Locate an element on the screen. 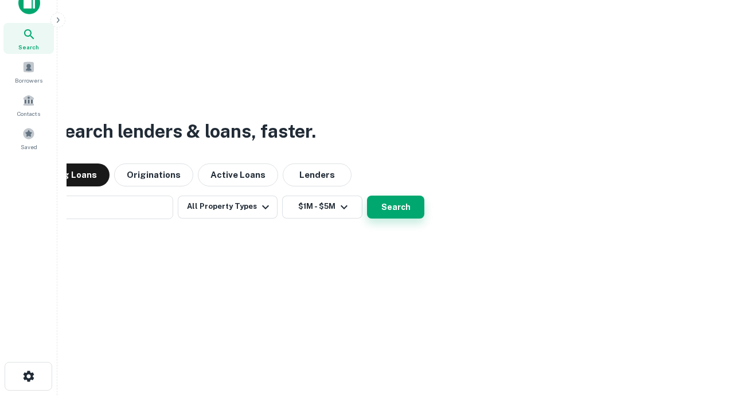  span: Borrowers is located at coordinates (29, 80).